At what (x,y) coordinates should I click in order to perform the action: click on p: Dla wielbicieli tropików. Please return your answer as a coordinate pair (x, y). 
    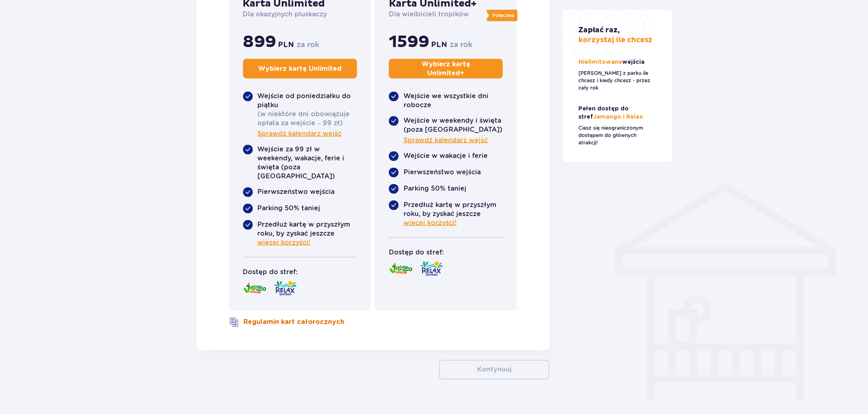
    Looking at the image, I should click on (429, 14).